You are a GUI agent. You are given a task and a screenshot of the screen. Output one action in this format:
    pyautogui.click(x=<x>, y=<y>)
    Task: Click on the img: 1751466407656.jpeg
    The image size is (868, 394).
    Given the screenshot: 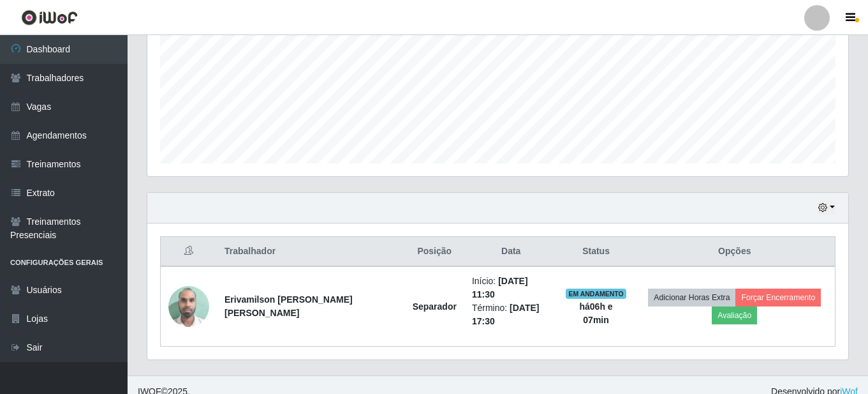 What is the action you would take?
    pyautogui.click(x=188, y=306)
    